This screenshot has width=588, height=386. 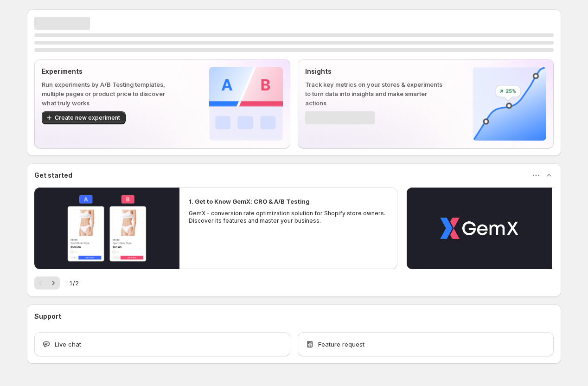 What do you see at coordinates (87, 118) in the screenshot?
I see `span: Create new experiment` at bounding box center [87, 118].